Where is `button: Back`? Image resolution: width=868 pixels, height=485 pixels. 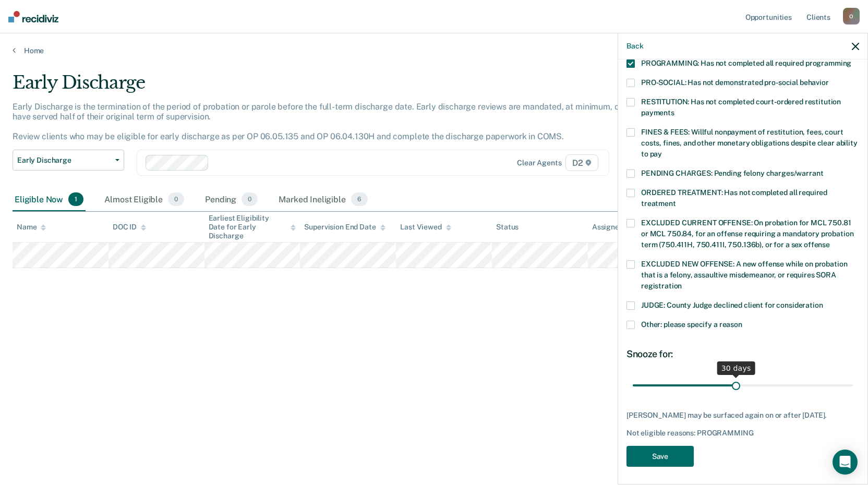 button: Back is located at coordinates (635, 46).